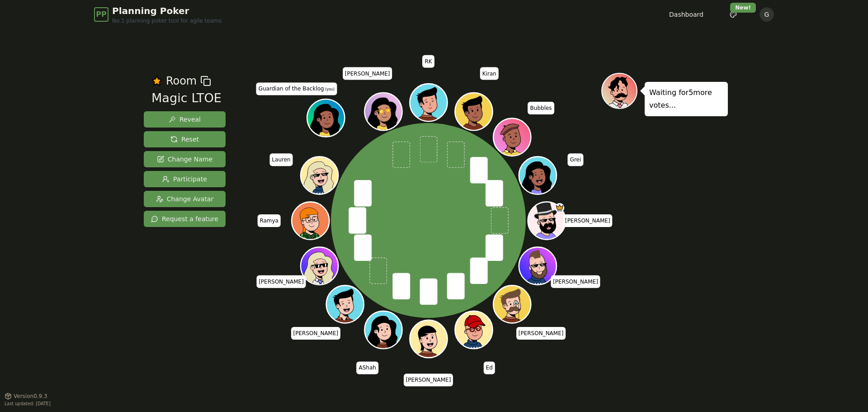 This screenshot has width=868, height=412. Describe the element at coordinates (167, 21) in the screenshot. I see `span: No.1 planning poker tool for agile teams` at that location.